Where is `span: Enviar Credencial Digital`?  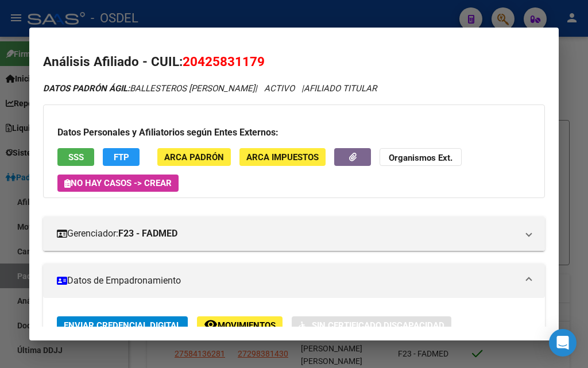 span: Enviar Credencial Digital is located at coordinates (122, 326).